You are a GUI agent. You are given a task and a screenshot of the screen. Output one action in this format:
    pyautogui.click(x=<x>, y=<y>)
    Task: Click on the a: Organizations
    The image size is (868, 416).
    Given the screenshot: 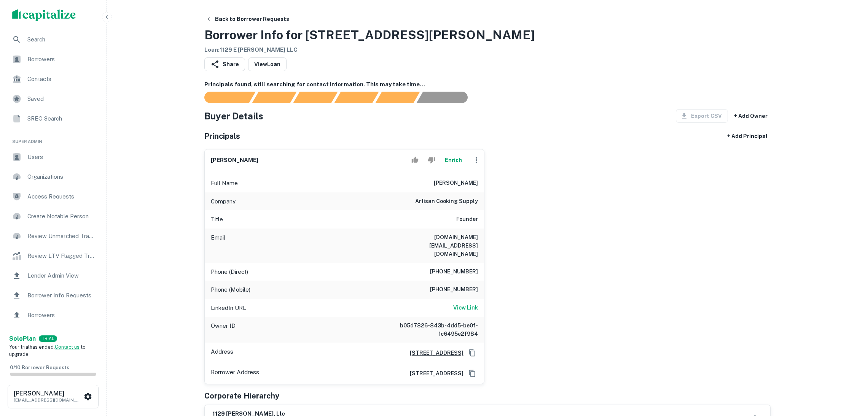 What is the action you would take?
    pyautogui.click(x=53, y=177)
    